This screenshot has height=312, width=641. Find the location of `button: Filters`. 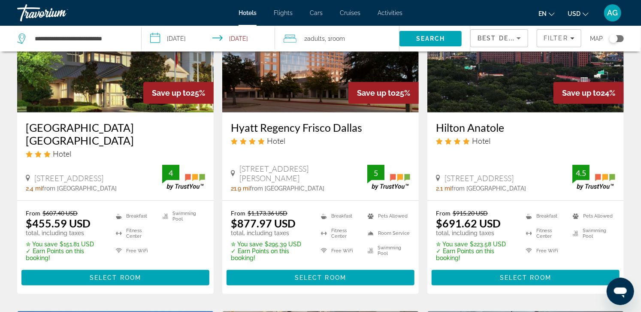

button: Filters is located at coordinates (559, 38).